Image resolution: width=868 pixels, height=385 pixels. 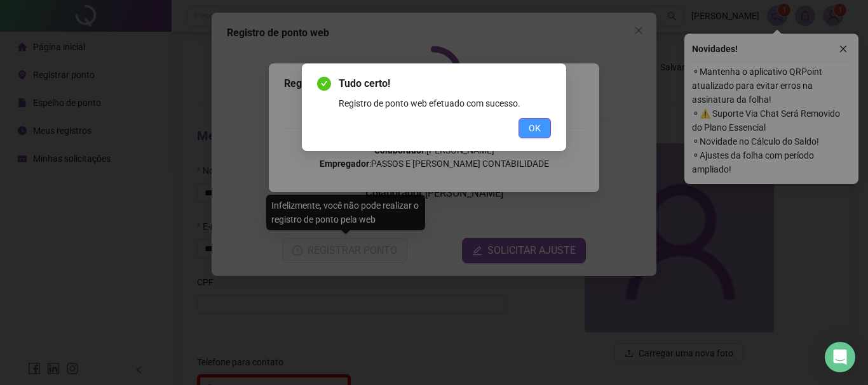 What do you see at coordinates (535, 129) in the screenshot?
I see `button: OK` at bounding box center [535, 129].